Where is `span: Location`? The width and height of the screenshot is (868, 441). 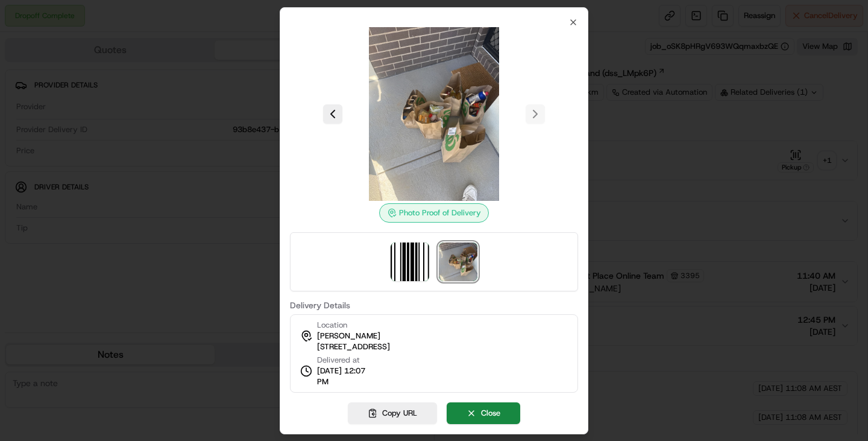
span: Location is located at coordinates (332, 325).